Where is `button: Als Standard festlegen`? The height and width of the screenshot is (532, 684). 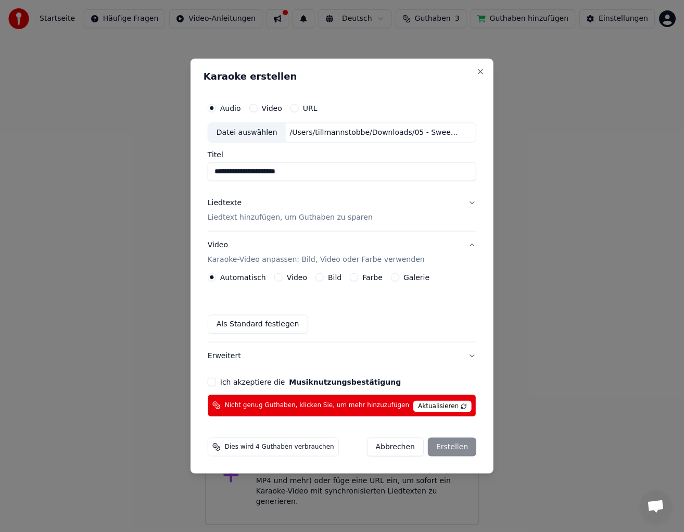
button: Als Standard festlegen is located at coordinates (258, 324).